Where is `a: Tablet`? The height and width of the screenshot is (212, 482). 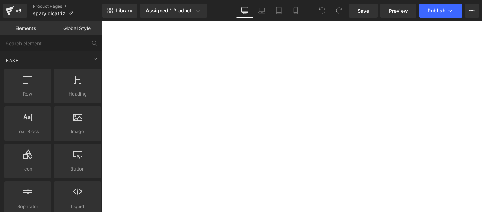
a: Tablet is located at coordinates (279, 11).